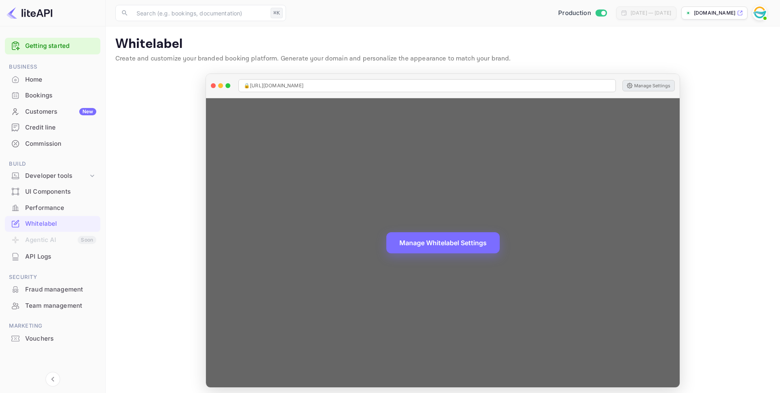 This screenshot has height=393, width=780. What do you see at coordinates (52, 112) in the screenshot?
I see `div: CustomersNew` at bounding box center [52, 112].